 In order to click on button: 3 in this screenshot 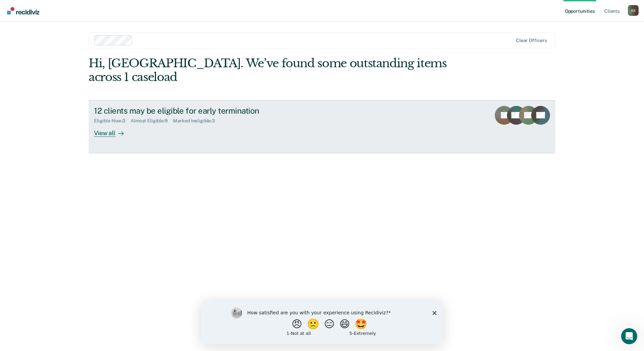, I will do `click(128, 23)`.